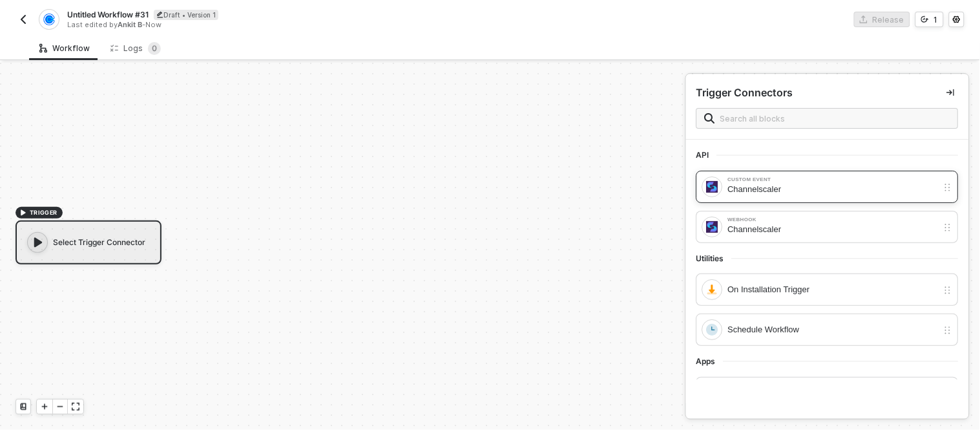  Describe the element at coordinates (89, 242) in the screenshot. I see `div: Select Trigger Connector` at that location.